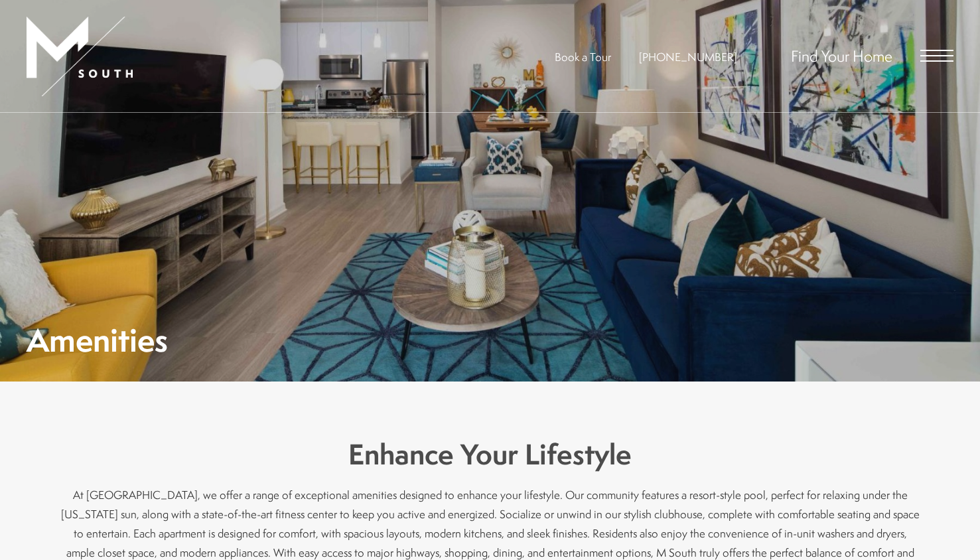  Describe the element at coordinates (842, 56) in the screenshot. I see `a: Find Your Home` at that location.